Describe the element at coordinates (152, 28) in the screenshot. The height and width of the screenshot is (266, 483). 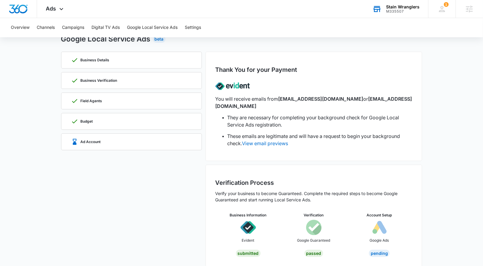
I see `button: Google Local Service Ads` at that location.